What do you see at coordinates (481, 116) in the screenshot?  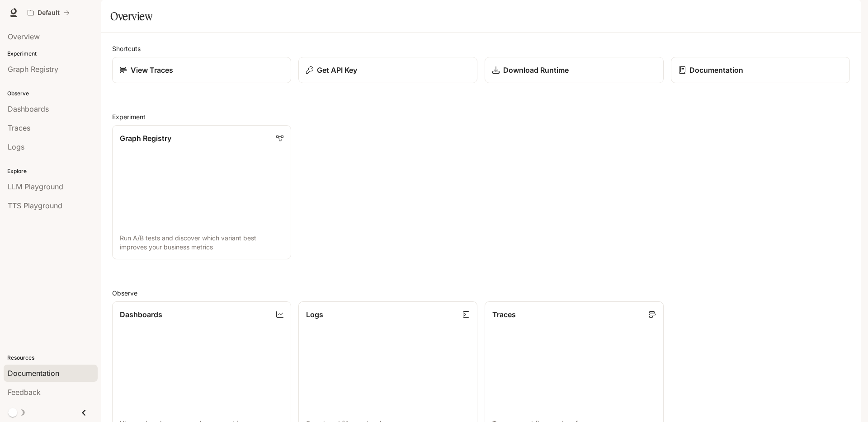 I see `h2: Experiment` at bounding box center [481, 116].